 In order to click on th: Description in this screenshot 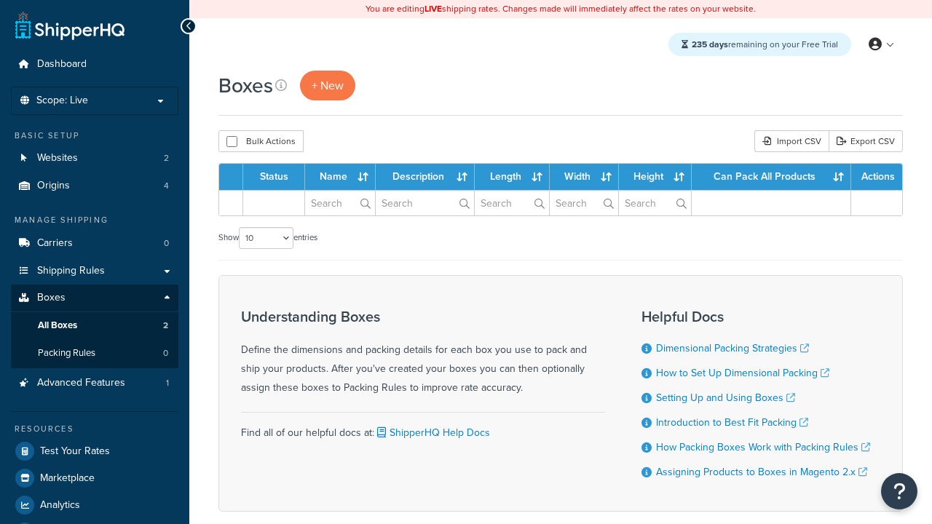, I will do `click(425, 177)`.